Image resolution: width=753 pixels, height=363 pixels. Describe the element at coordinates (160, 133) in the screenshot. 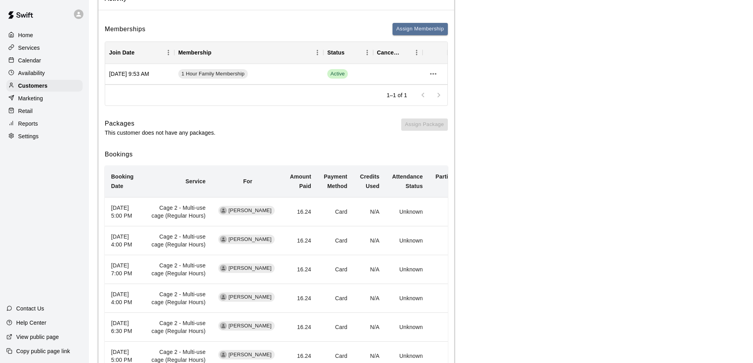

I see `p: This customer does not have any packages.` at that location.